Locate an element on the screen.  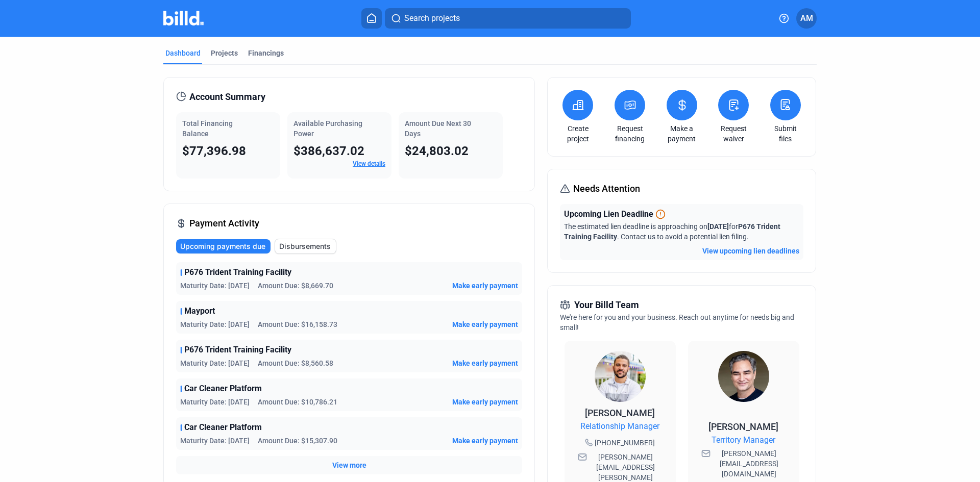
span: Disbursements is located at coordinates (305, 247).